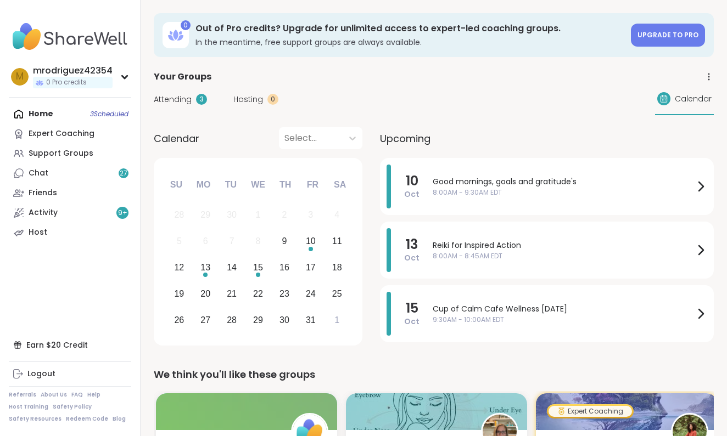 The image size is (727, 436). I want to click on div: Choose Friday, October 17th, 2025, so click(310, 268).